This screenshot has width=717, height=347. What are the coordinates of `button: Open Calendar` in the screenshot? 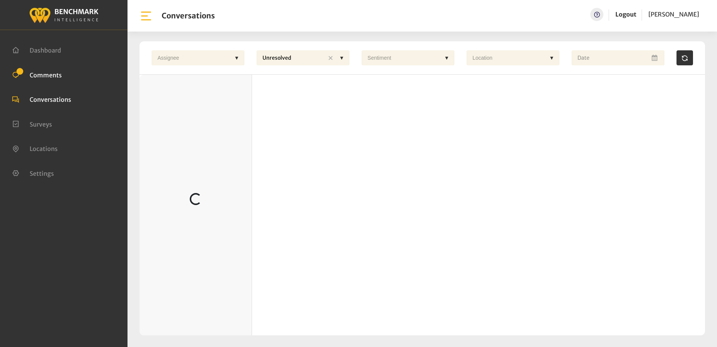 It's located at (655, 58).